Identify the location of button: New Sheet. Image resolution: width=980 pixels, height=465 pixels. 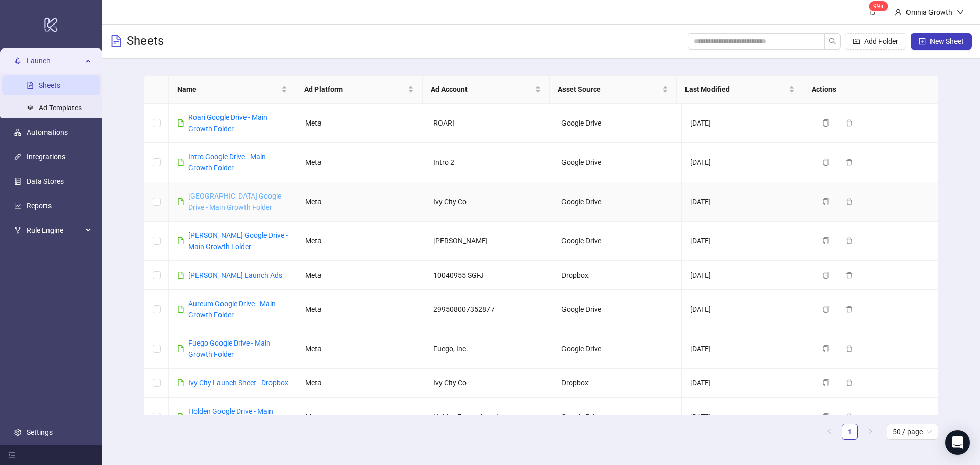
(941, 41).